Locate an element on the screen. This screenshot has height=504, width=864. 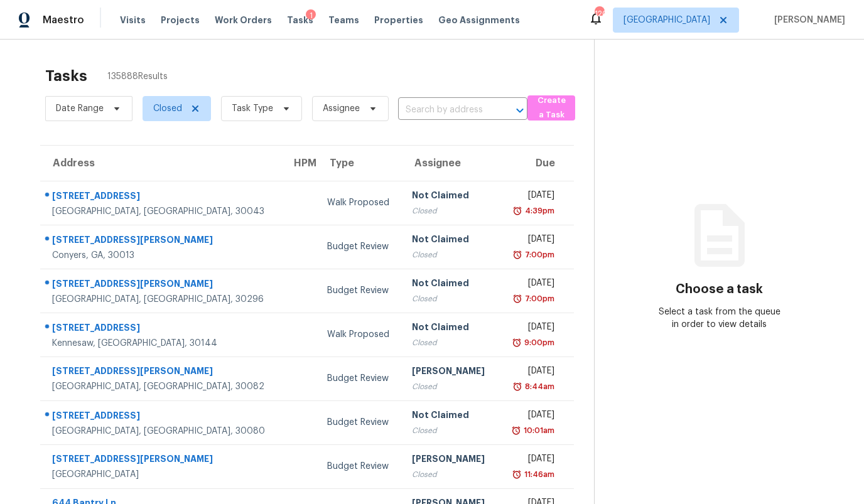
span: Projects is located at coordinates (180, 20).